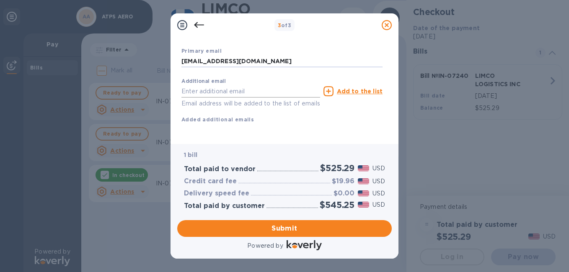 The height and width of the screenshot is (272, 569). What do you see at coordinates (337, 205) in the screenshot?
I see `h2: $545.25` at bounding box center [337, 205].